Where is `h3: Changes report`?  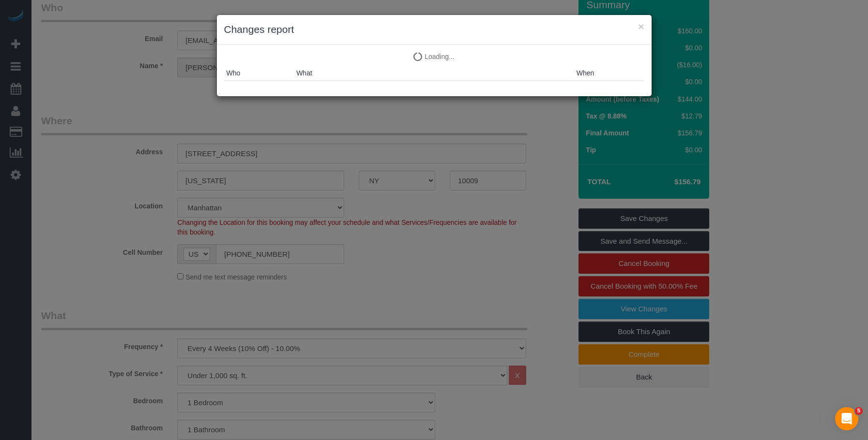 h3: Changes report is located at coordinates (434, 30).